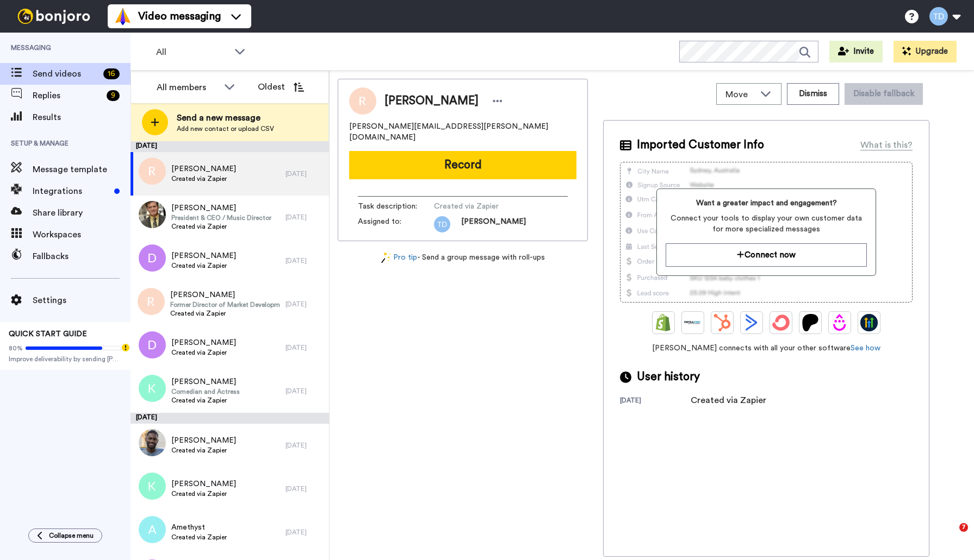  I want to click on img: Image of Ronald, so click(362, 101).